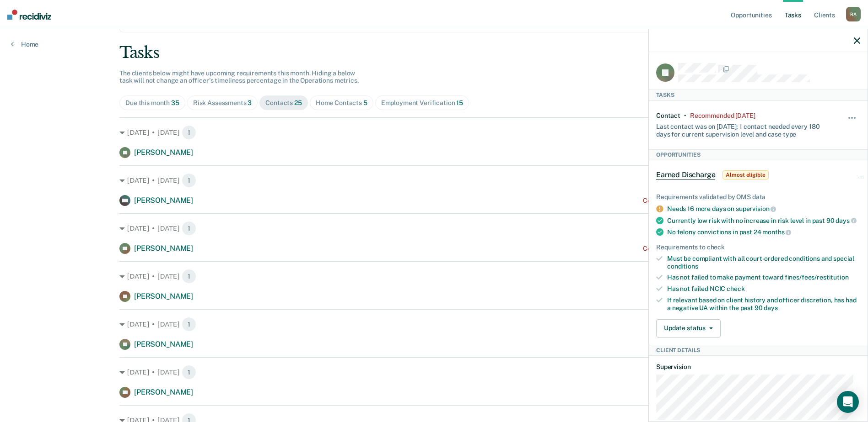 This screenshot has width=868, height=422. I want to click on div: Has not failed NCIC, so click(763, 289).